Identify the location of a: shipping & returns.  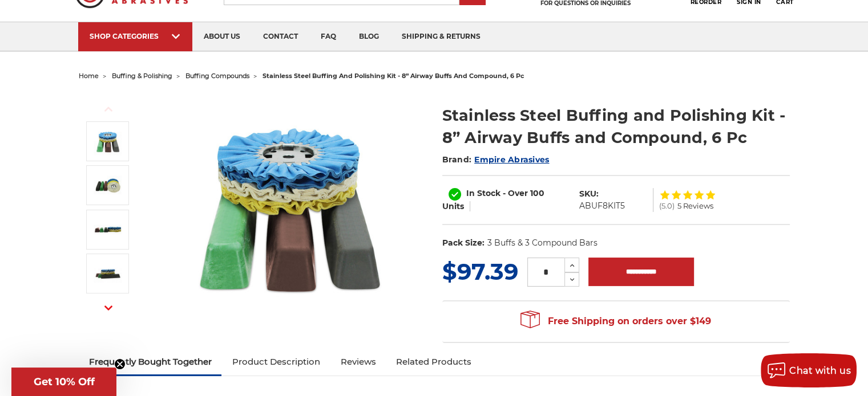
(441, 37).